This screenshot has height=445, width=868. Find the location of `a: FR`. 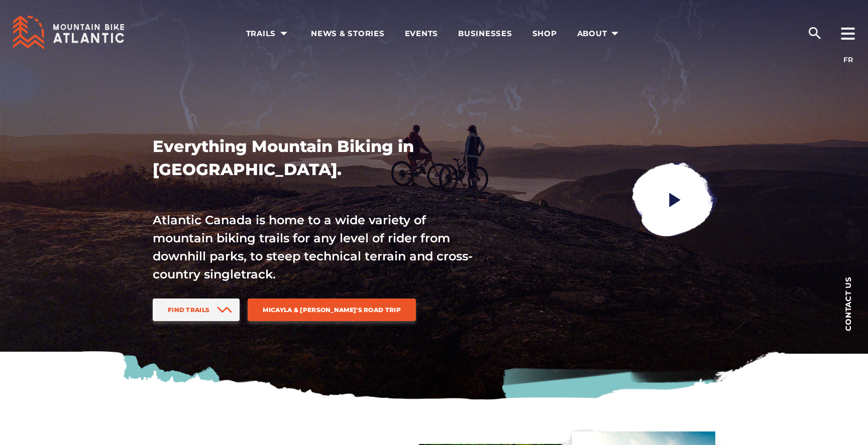

a: FR is located at coordinates (848, 60).